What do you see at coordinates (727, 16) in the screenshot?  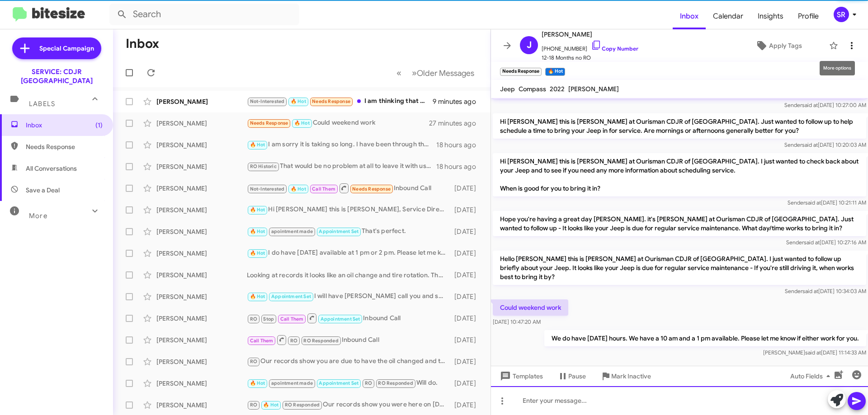 I see `a: Calendar` at bounding box center [727, 16].